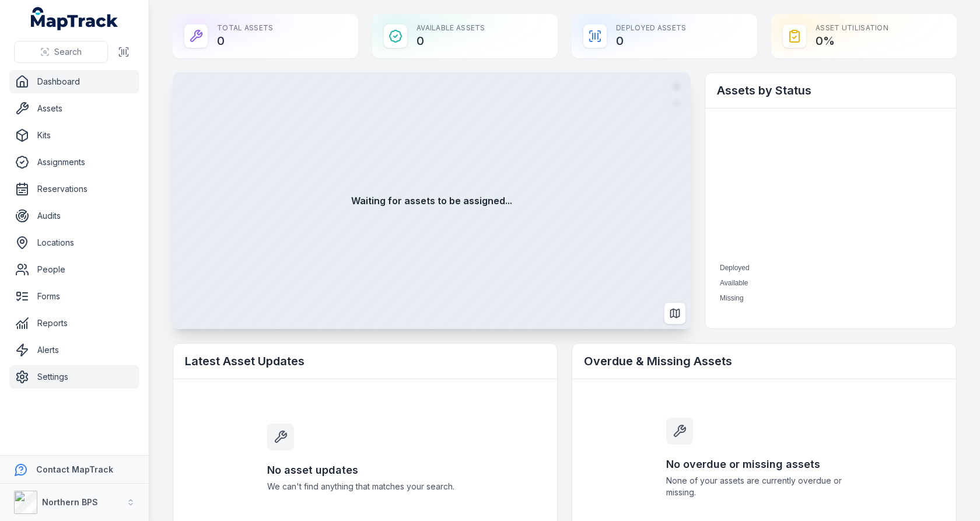 This screenshot has height=521, width=980. Describe the element at coordinates (67, 52) in the screenshot. I see `span: Search` at that location.